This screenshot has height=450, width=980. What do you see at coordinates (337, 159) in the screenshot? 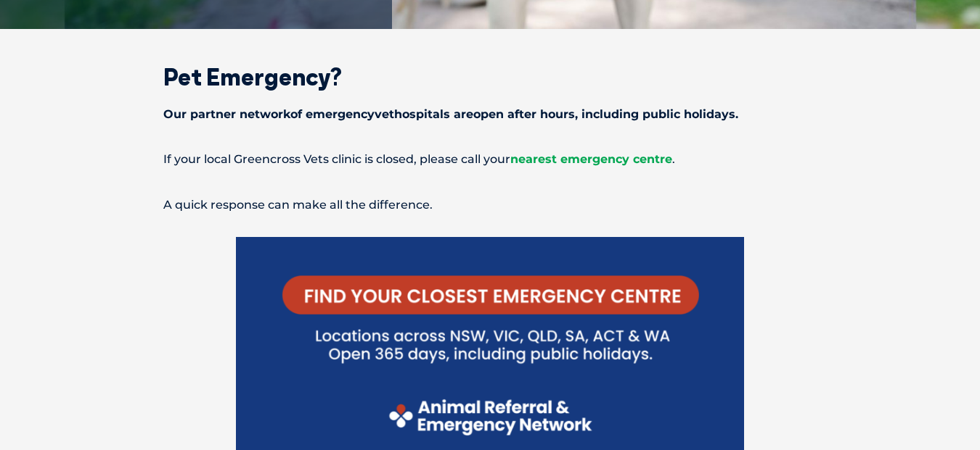
I see `span: If your local Greencross Vets clinic is closed, please call your` at bounding box center [337, 159].